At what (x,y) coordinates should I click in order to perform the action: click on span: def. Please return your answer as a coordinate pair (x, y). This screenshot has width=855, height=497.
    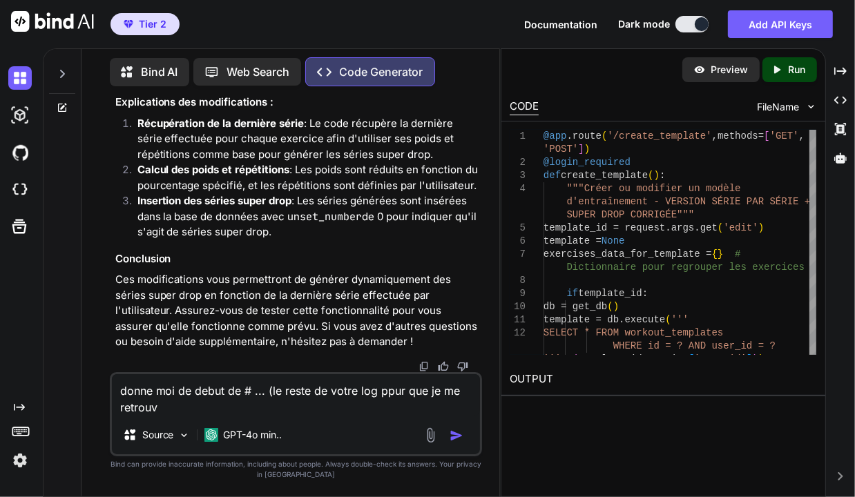
    Looking at the image, I should click on (552, 175).